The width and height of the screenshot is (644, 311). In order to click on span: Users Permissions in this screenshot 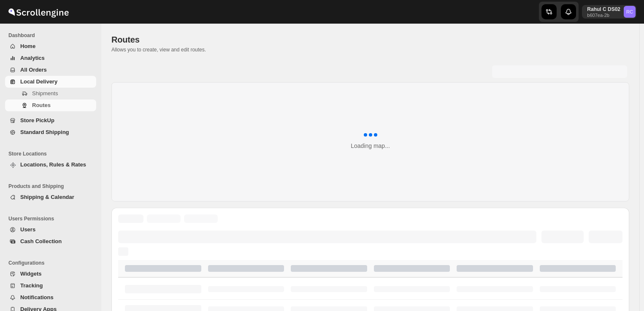, I will do `click(53, 219)`.